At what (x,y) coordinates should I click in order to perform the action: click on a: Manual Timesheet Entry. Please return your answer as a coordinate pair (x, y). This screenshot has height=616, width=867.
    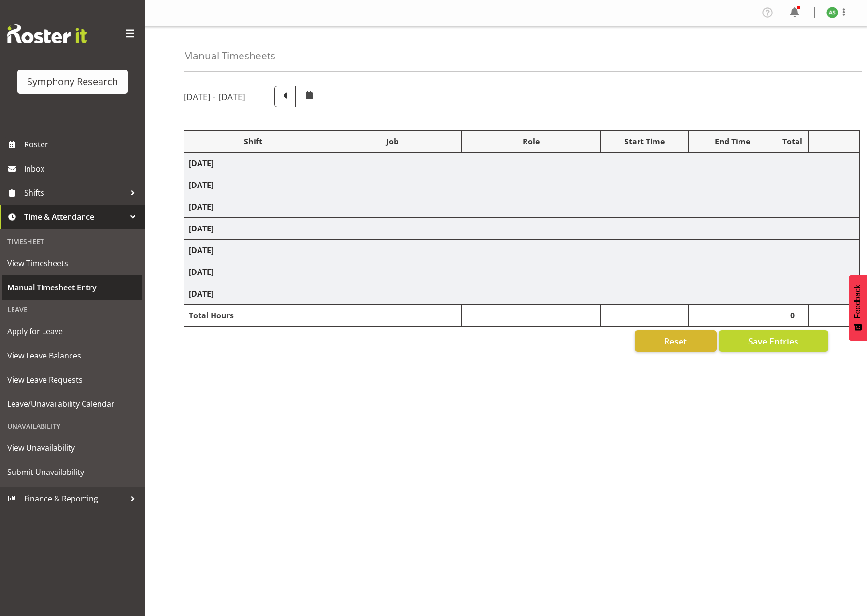
    Looking at the image, I should click on (73, 287).